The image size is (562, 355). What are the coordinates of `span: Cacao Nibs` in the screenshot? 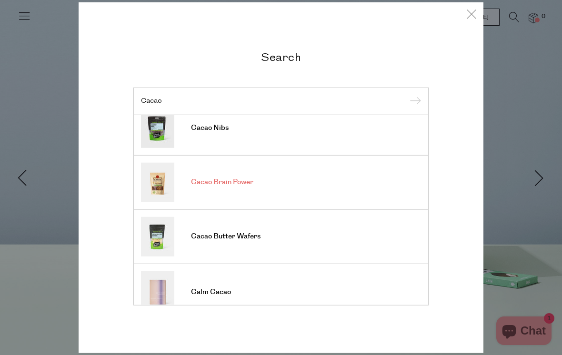 It's located at (209, 128).